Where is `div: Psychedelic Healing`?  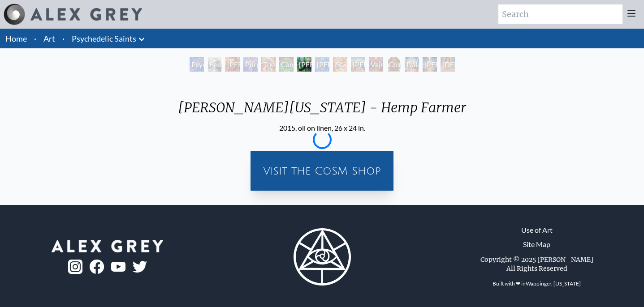
div: Psychedelic Healing is located at coordinates (197, 64).